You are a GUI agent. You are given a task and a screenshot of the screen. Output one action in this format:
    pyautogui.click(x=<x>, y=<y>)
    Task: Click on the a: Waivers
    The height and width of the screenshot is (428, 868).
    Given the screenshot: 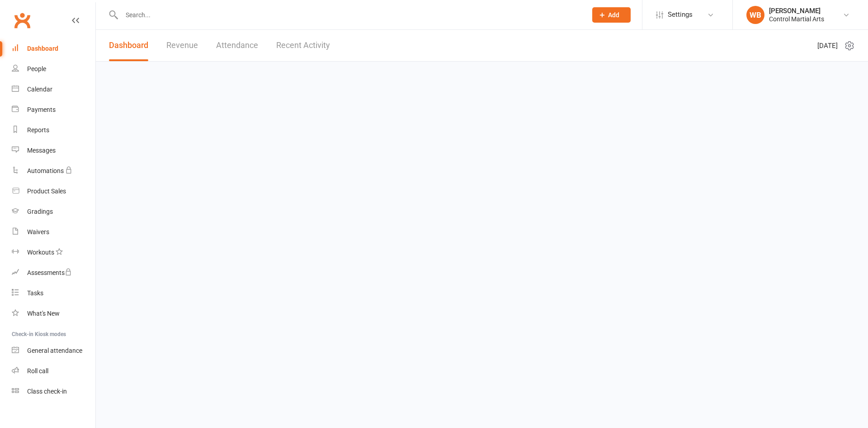 What is the action you would take?
    pyautogui.click(x=54, y=232)
    